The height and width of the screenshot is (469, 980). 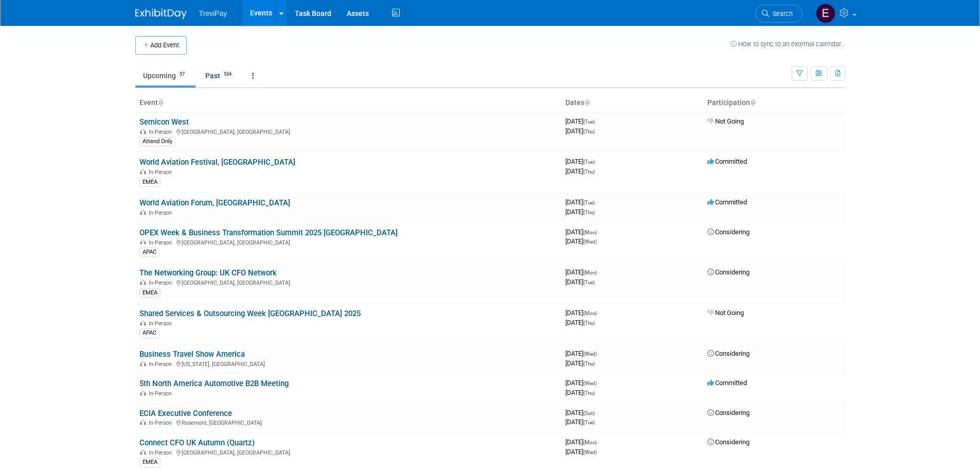 I want to click on th: Event, so click(x=348, y=102).